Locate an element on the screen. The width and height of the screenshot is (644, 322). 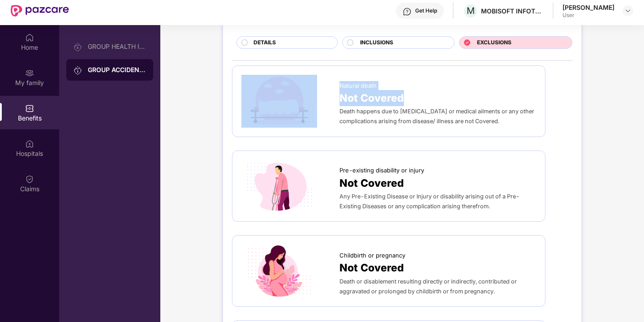
span: INCLUSIONS is located at coordinates (377, 43).